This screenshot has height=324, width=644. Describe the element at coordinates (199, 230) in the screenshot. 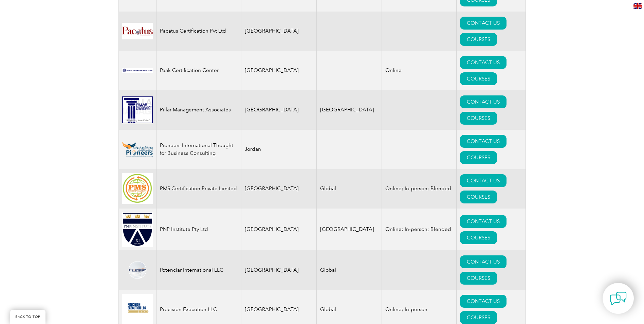

I see `td: PNP Institute Pty Ltd` at that location.